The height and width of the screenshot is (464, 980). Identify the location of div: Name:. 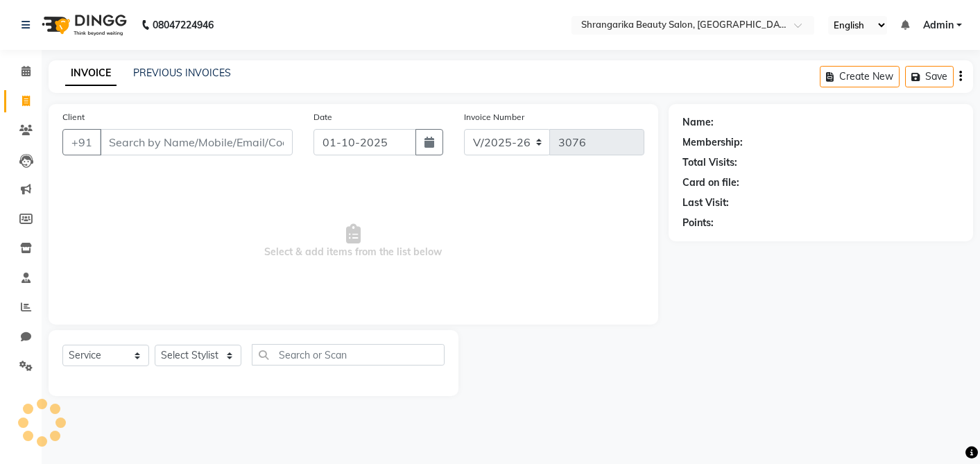
(698, 122).